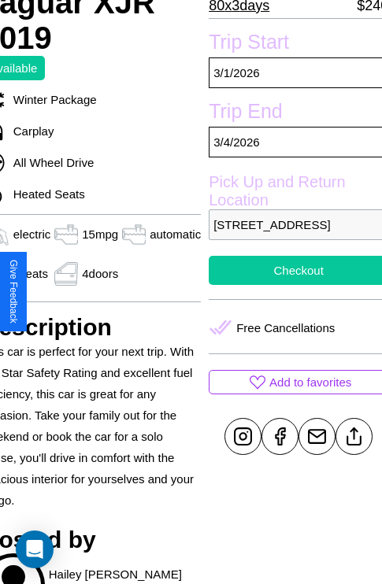  What do you see at coordinates (31, 273) in the screenshot?
I see `p: 4 seats` at bounding box center [31, 273].